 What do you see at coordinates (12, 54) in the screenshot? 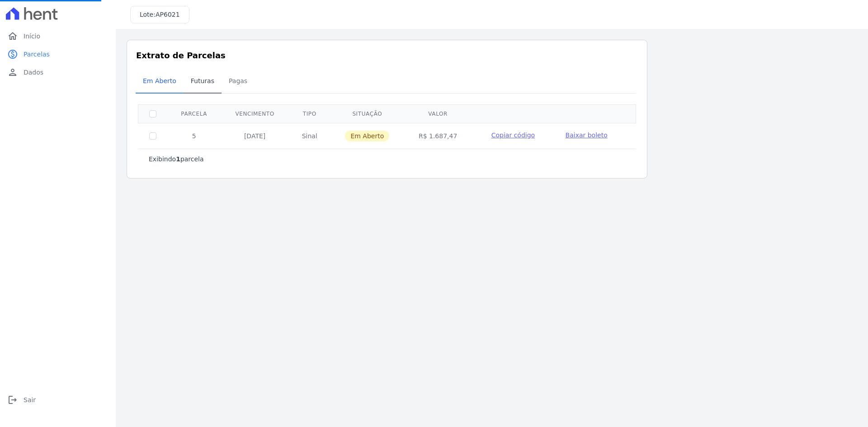
I see `i: paid` at bounding box center [12, 54].